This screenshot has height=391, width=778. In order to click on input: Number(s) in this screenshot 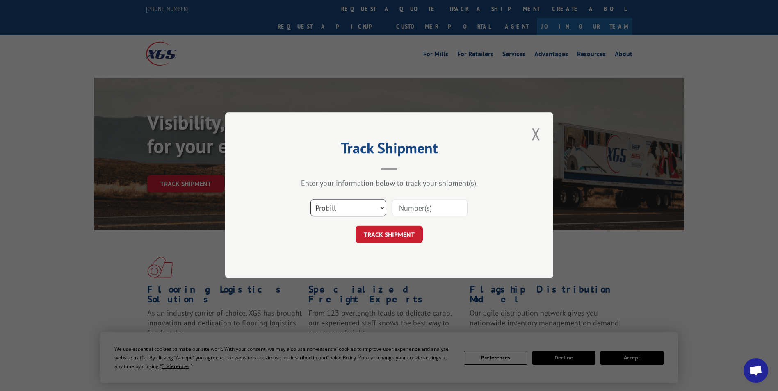, I will do `click(430, 208)`.